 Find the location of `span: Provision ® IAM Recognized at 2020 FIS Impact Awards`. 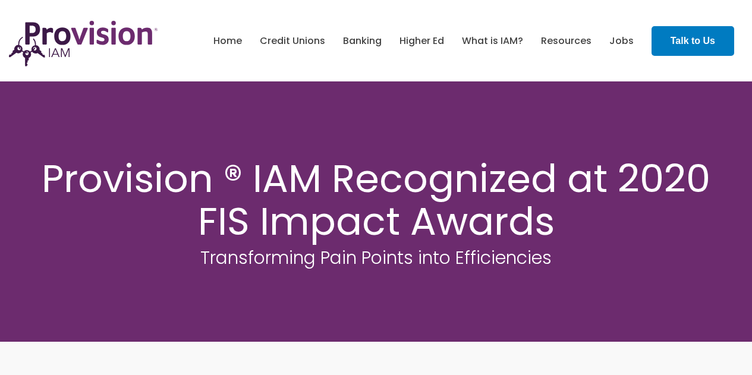

span: Provision ® IAM Recognized at 2020 FIS Impact Awards is located at coordinates (376, 200).